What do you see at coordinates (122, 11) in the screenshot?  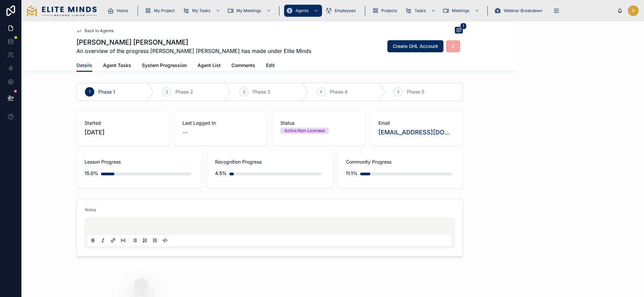 I see `span: Home` at bounding box center [122, 11].